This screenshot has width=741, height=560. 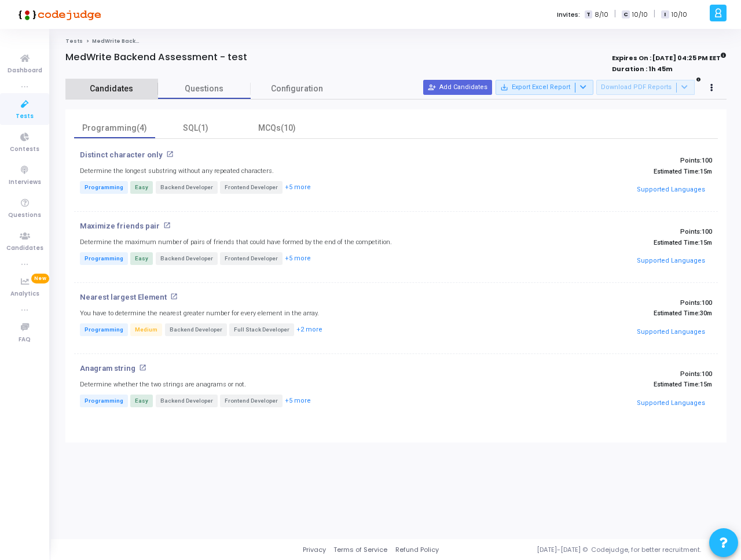 What do you see at coordinates (706, 313) in the screenshot?
I see `span: 30m` at bounding box center [706, 313].